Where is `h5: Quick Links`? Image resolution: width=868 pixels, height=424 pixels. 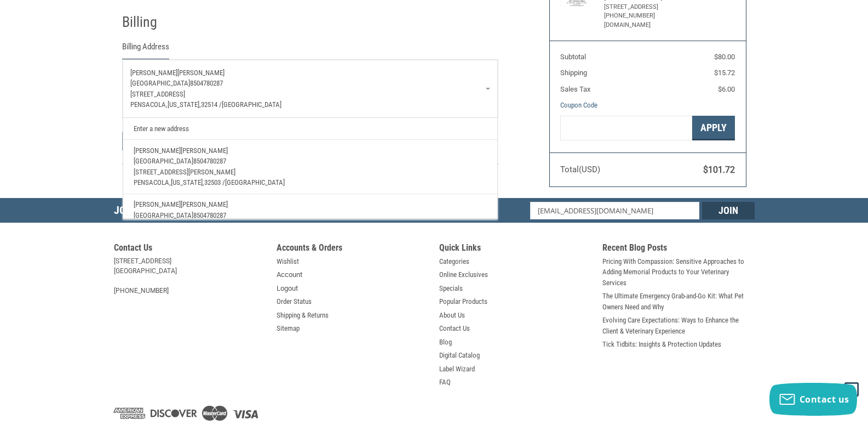 h5: Quick Links is located at coordinates (515, 249).